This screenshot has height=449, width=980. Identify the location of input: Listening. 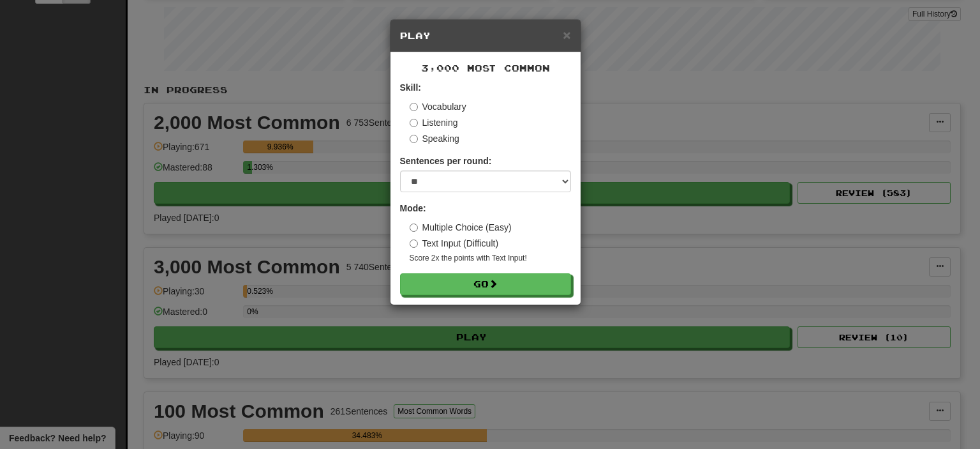
(413, 123).